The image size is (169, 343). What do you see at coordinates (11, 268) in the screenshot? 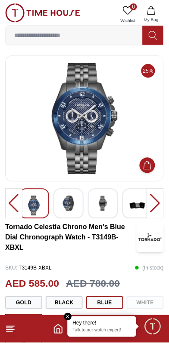
I see `span: SKU :` at bounding box center [11, 268].